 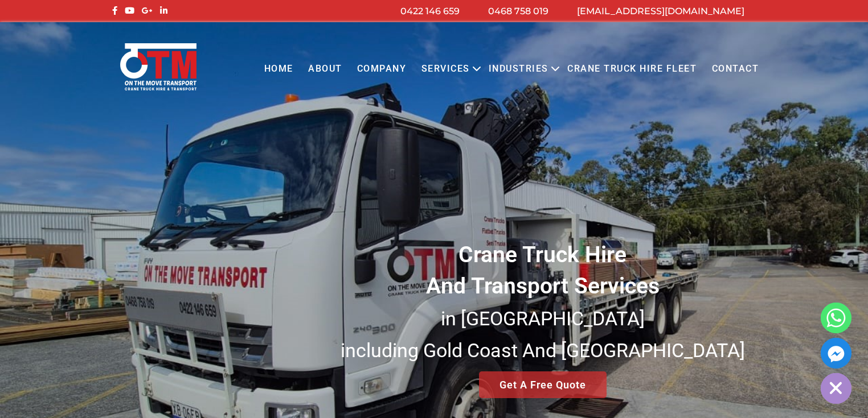 I want to click on a: Whatsapp, so click(x=836, y=318).